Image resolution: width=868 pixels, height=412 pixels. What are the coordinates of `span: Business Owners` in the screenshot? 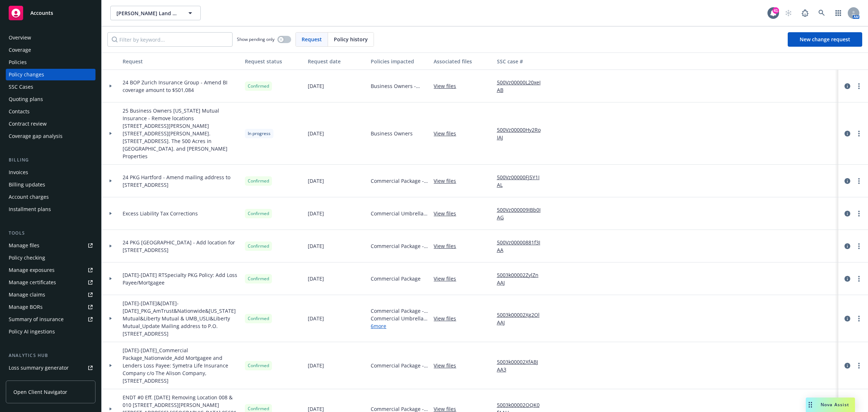 It's located at (392, 134).